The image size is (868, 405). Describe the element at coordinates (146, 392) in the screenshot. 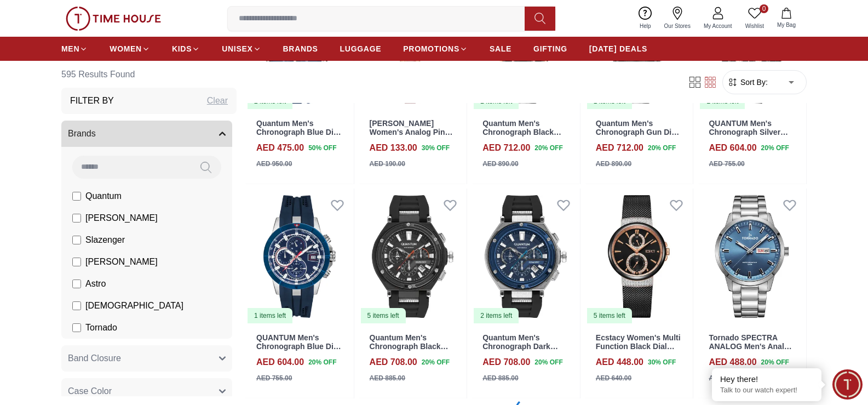

I see `button: Case Color` at that location.